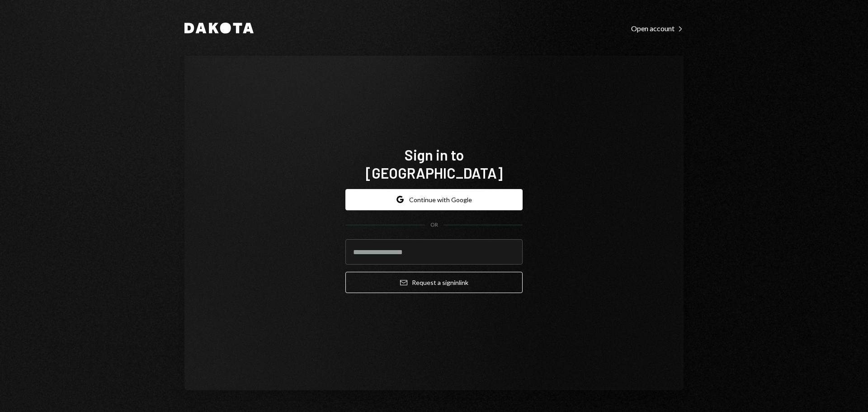  Describe the element at coordinates (434, 199) in the screenshot. I see `button: Continue with Google` at that location.